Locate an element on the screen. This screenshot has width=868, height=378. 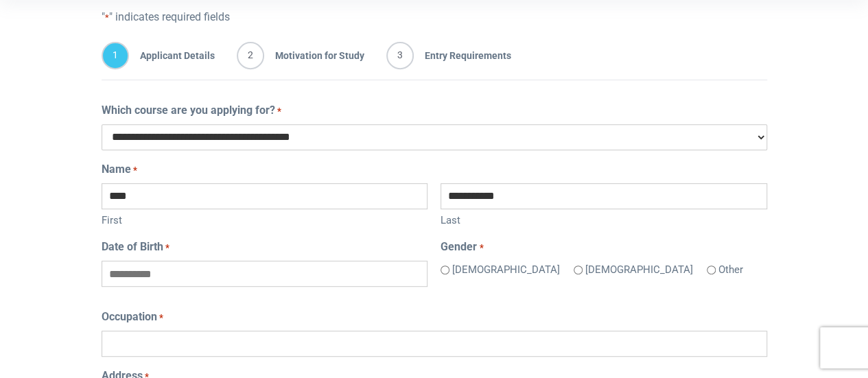
label: Occupation is located at coordinates (133, 317).